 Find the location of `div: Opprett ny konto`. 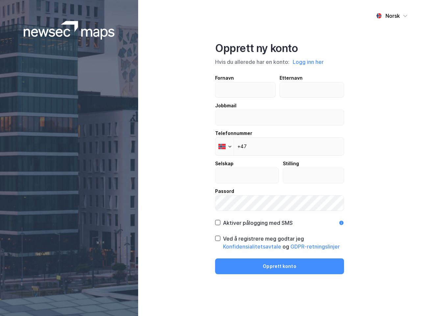

div: Opprett ny konto is located at coordinates (279, 48).